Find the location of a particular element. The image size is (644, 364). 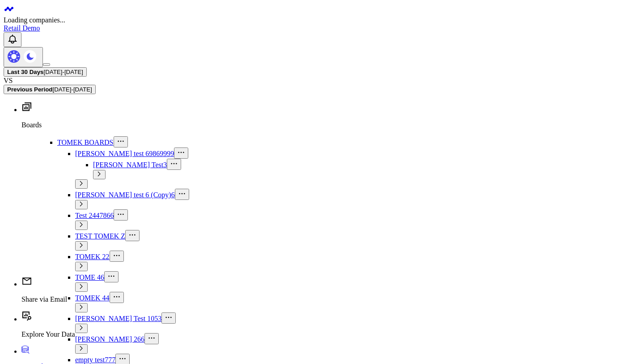

a: Retail Demo is located at coordinates (21, 27).